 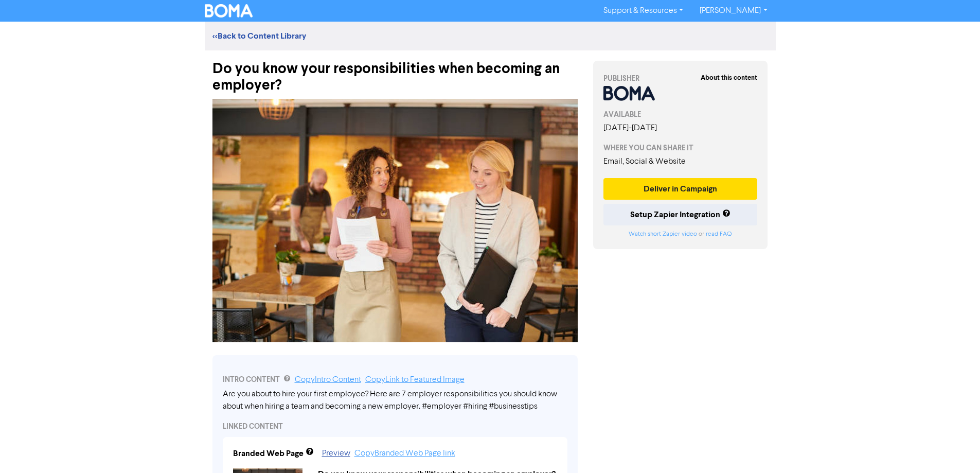 What do you see at coordinates (681, 189) in the screenshot?
I see `button: Deliver in Campaign` at bounding box center [681, 189].